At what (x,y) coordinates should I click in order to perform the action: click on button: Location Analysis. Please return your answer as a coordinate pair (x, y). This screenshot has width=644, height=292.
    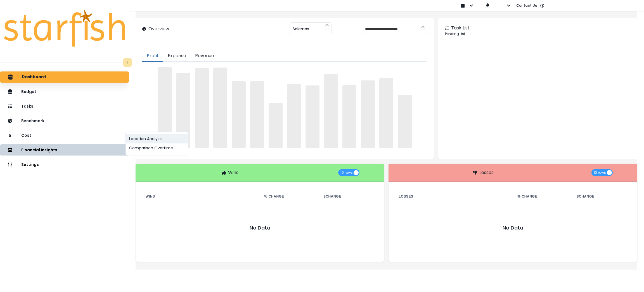
    Looking at the image, I should click on (157, 139).